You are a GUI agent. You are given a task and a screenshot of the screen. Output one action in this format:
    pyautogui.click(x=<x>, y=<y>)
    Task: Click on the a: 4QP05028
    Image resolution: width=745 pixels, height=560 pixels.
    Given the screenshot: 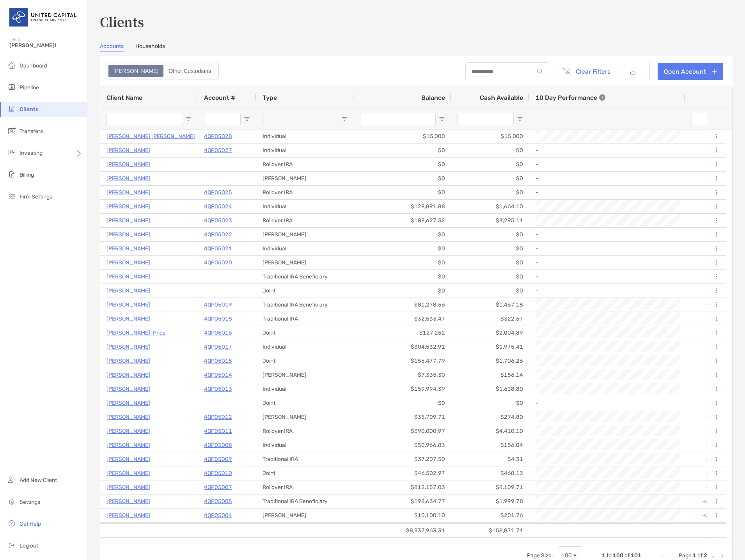 What is the action you would take?
    pyautogui.click(x=218, y=136)
    